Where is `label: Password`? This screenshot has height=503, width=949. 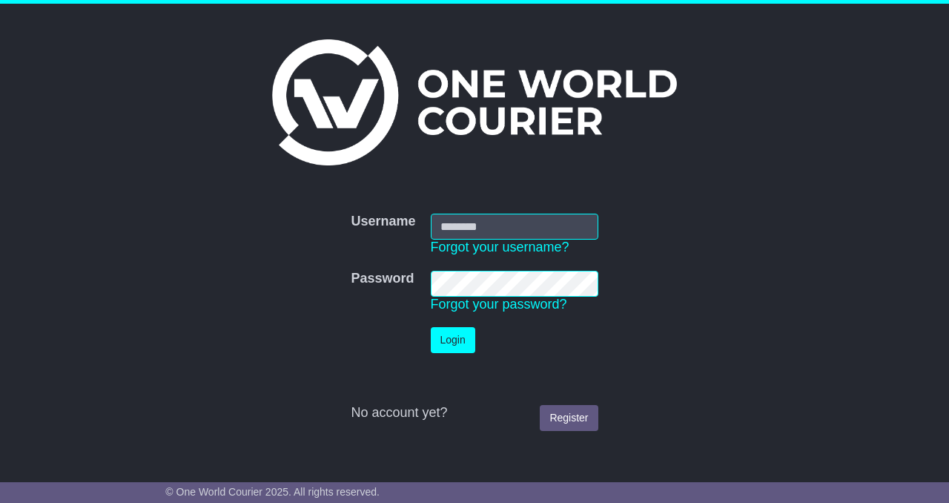
label: Password is located at coordinates (382, 279).